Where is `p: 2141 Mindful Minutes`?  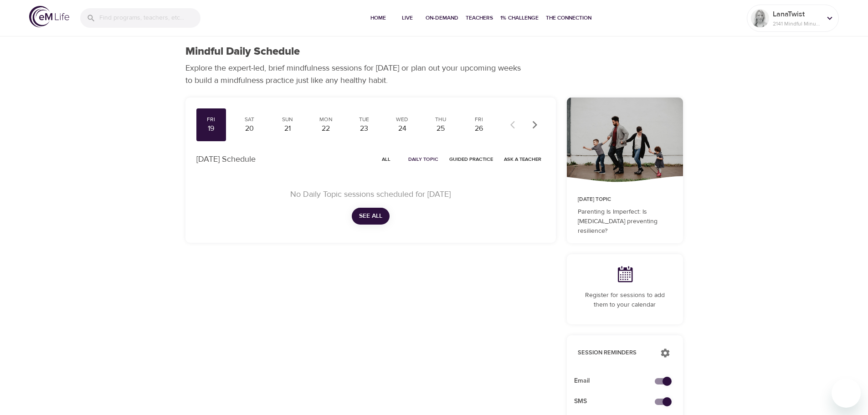 p: 2141 Mindful Minutes is located at coordinates (796, 24).